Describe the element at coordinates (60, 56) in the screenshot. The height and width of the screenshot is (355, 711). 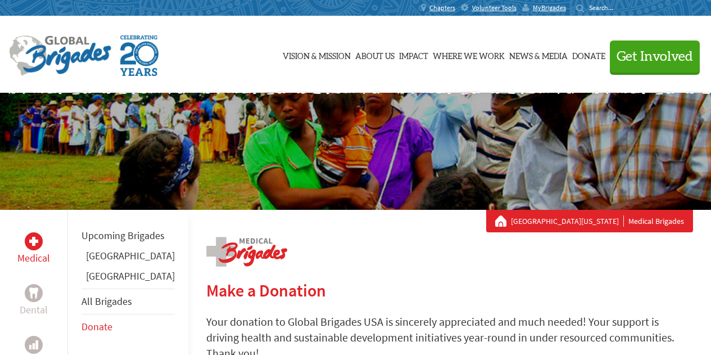
I see `img: Global Brigades Logo` at that location.